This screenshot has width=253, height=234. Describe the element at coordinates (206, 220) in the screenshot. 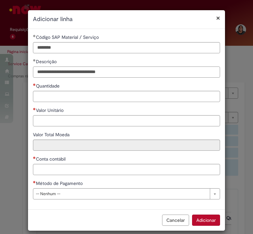

I see `button: Adicionar` at that location.